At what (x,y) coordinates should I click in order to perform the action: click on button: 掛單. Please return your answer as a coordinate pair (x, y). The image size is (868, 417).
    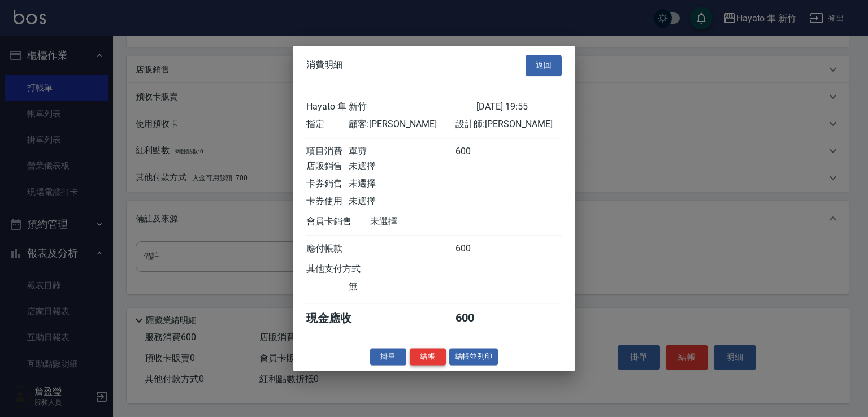
    Looking at the image, I should click on (388, 357).